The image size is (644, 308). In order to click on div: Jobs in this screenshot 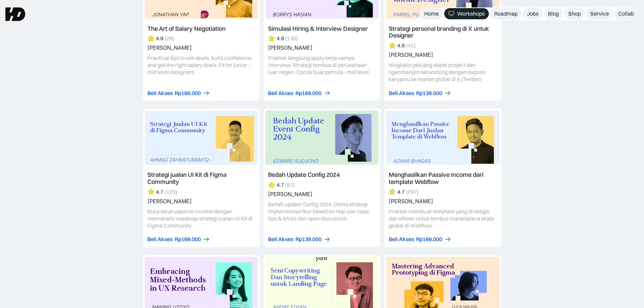, I will do `click(533, 13)`.